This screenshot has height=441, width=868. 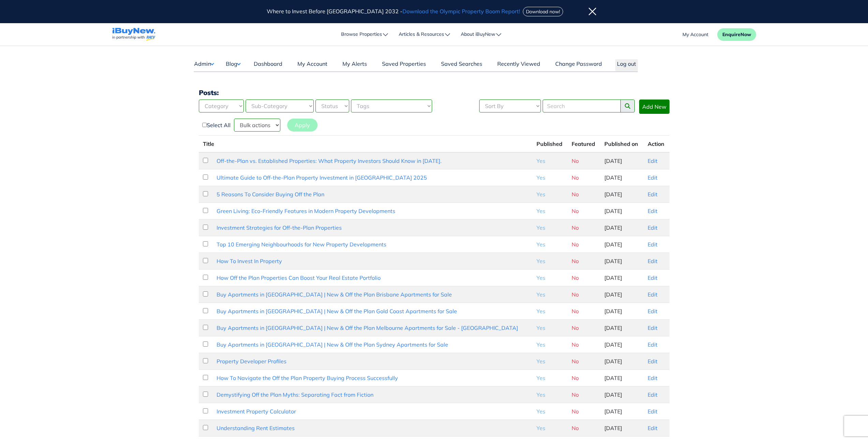 I want to click on a: My Account, so click(x=312, y=66).